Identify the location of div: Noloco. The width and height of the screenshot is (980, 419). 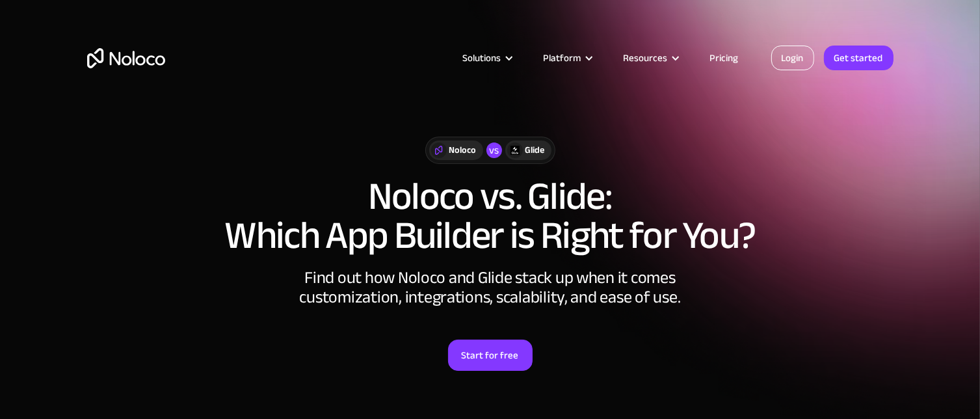
(463, 150).